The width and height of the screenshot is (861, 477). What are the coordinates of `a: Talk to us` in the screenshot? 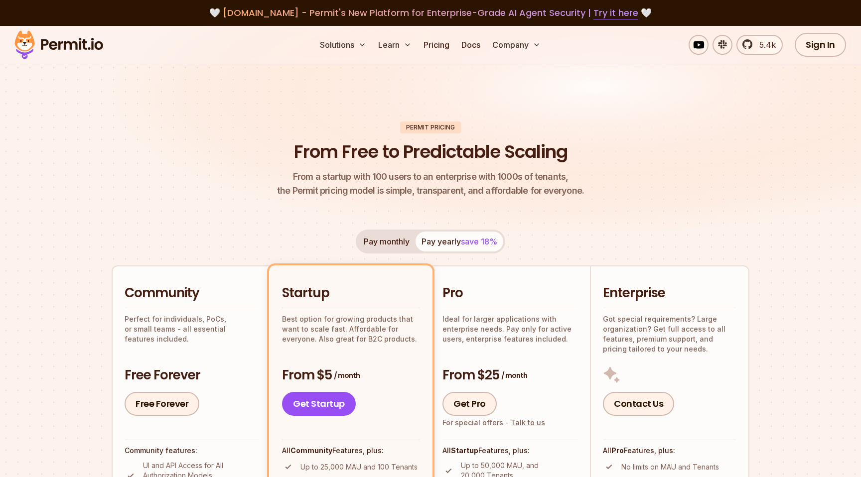 It's located at (527, 422).